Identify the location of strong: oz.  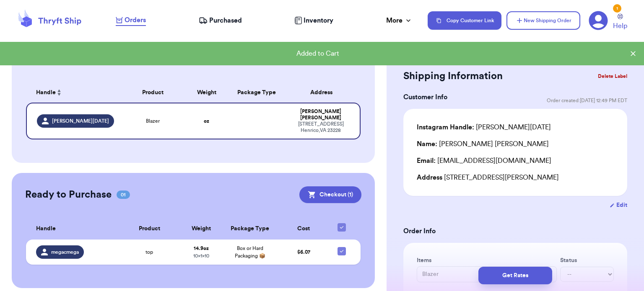
(206, 121).